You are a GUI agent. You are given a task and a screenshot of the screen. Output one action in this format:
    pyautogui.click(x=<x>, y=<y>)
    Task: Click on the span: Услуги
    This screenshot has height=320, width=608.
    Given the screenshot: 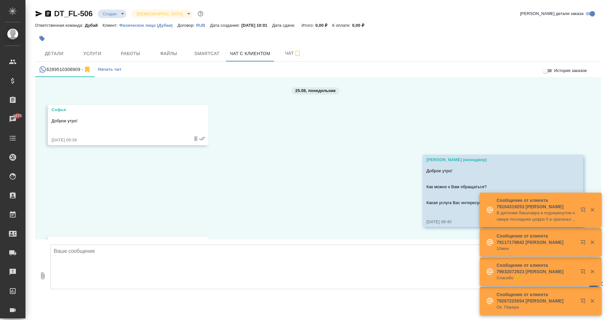 What is the action you would take?
    pyautogui.click(x=92, y=53)
    